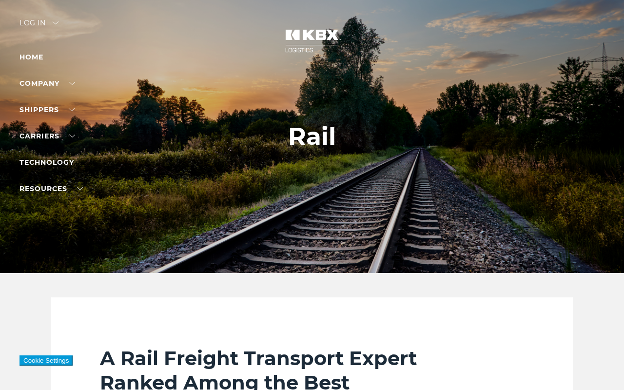 The image size is (624, 390). I want to click on a: Home, so click(31, 57).